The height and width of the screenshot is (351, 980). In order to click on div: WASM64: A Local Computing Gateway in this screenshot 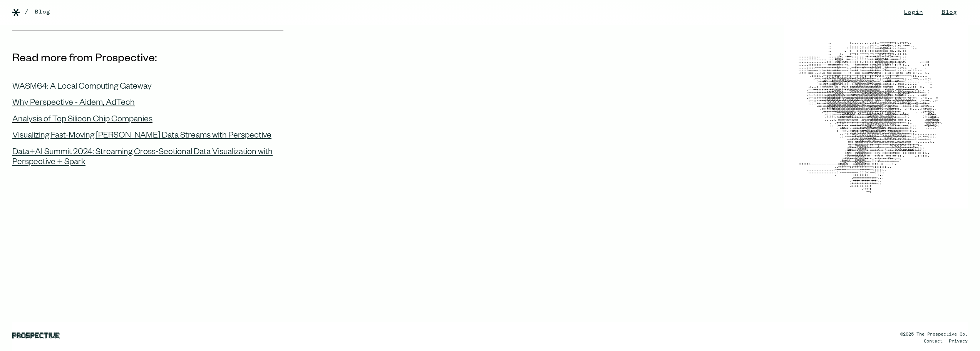, I will do `click(82, 88)`.